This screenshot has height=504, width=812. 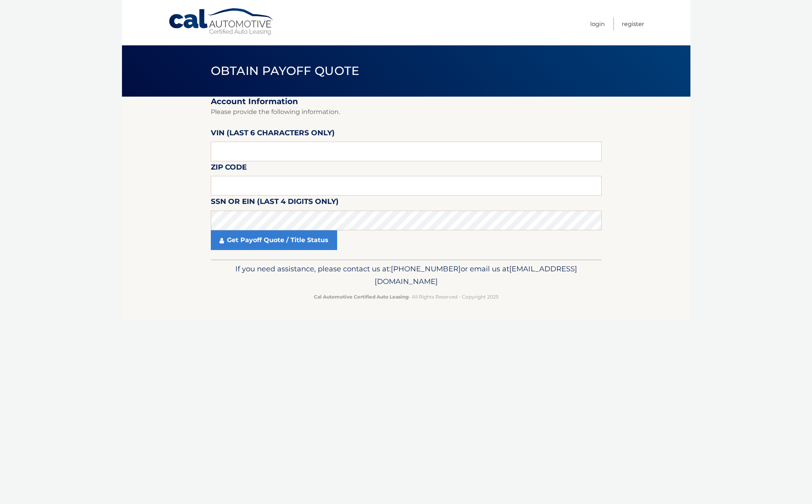 I want to click on p: If you need assistance, please contact us at: or email us at, so click(x=406, y=275).